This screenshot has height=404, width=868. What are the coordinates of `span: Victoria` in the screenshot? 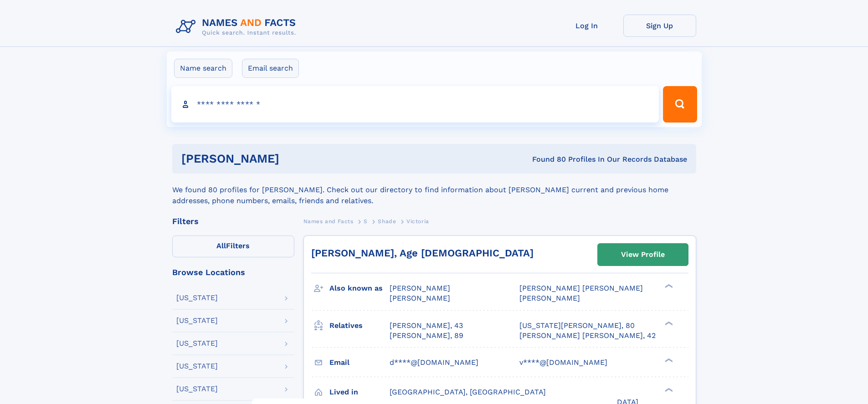 It's located at (418, 222).